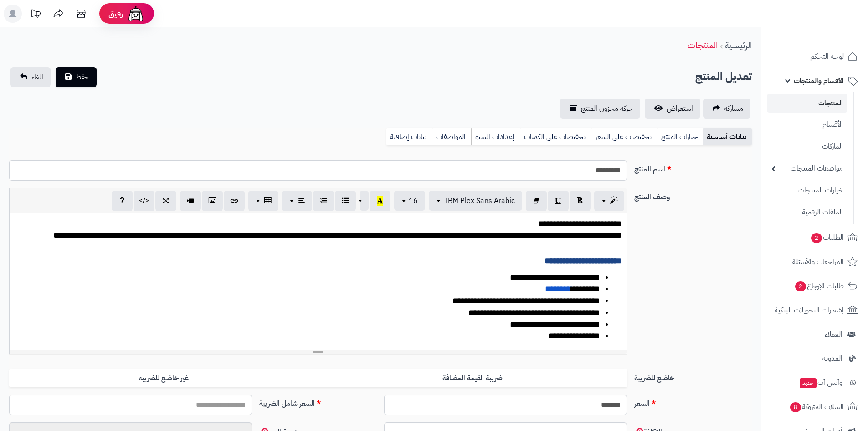  What do you see at coordinates (815, 310) in the screenshot?
I see `a: إشعارات التحويلات البنكية` at bounding box center [815, 310].